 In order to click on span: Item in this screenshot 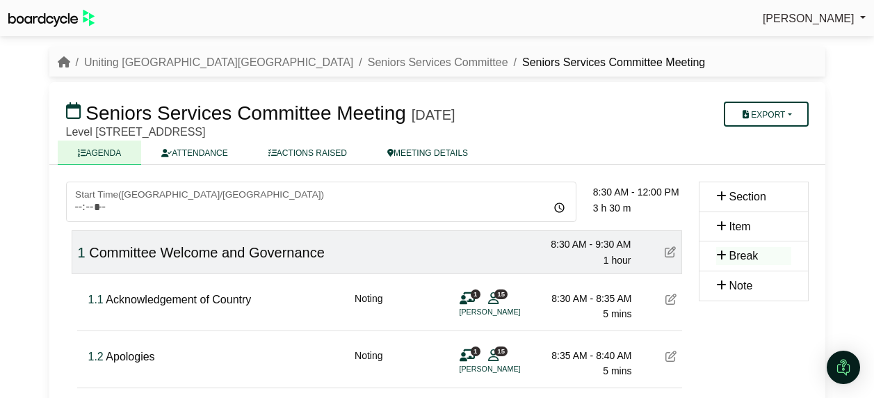, I will do `click(740, 226)`.